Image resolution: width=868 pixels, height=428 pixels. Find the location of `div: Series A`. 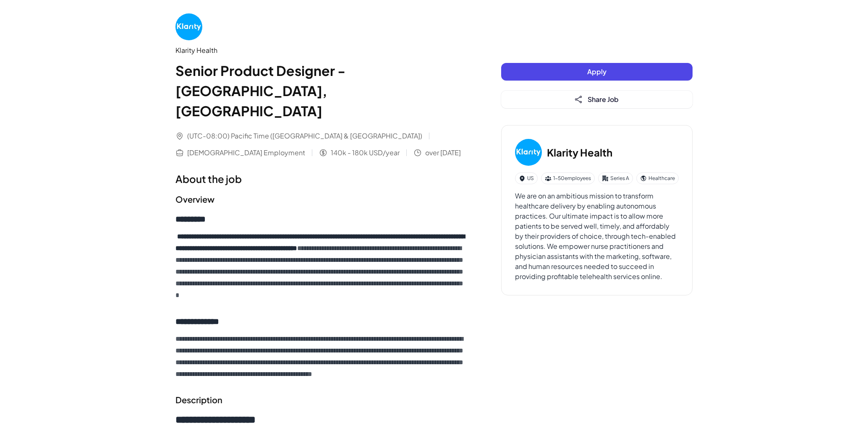

div: Series A is located at coordinates (615, 179).